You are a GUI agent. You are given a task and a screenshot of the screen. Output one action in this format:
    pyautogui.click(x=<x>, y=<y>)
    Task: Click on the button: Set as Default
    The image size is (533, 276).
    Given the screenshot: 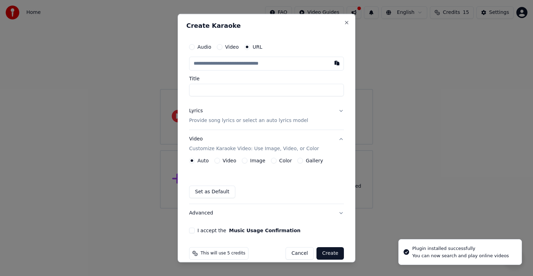 What is the action you would take?
    pyautogui.click(x=212, y=192)
    